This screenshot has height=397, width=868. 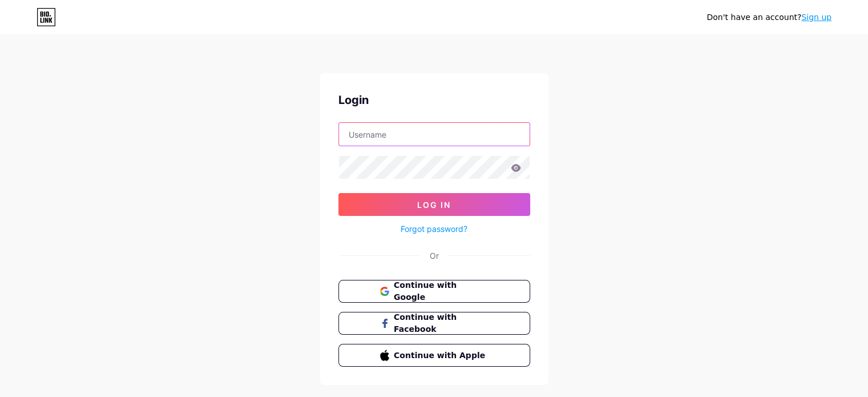 I want to click on input: Username, so click(x=435, y=134).